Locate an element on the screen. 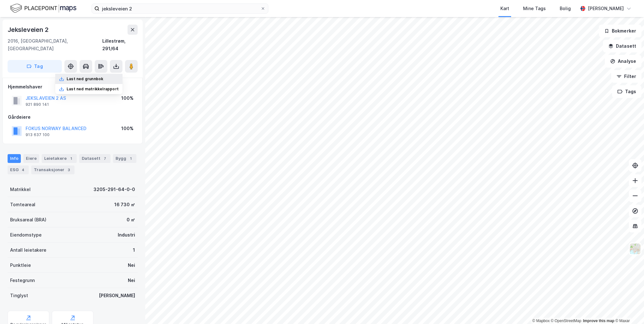  button: Bokmerker is located at coordinates (620, 31).